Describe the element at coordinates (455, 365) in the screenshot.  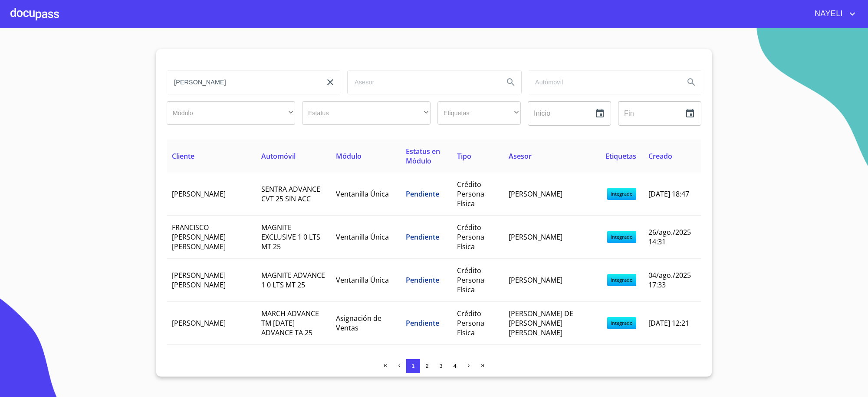
I see `span: 4` at that location.